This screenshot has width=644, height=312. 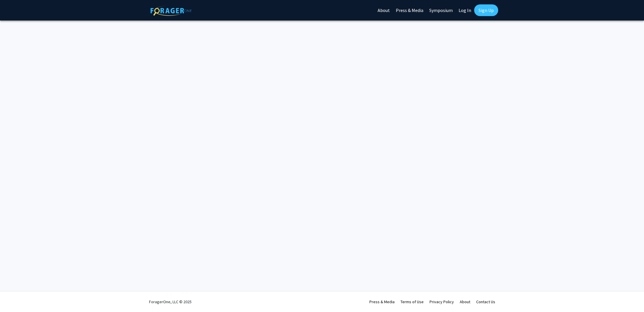 What do you see at coordinates (465, 302) in the screenshot?
I see `a: About` at bounding box center [465, 302].